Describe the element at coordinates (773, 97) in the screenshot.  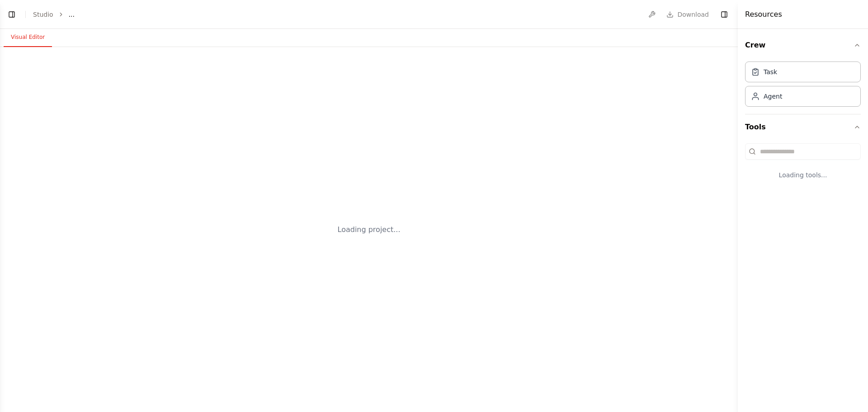
I see `div: Agent` at that location.